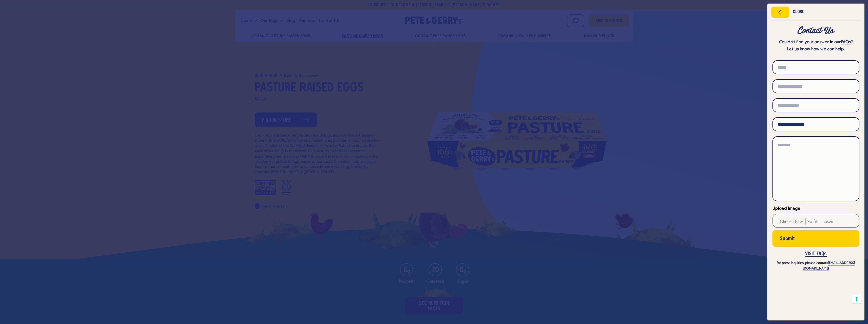 Image resolution: width=868 pixels, height=324 pixels. What do you see at coordinates (786, 209) in the screenshot?
I see `span: Upload Image` at bounding box center [786, 209].